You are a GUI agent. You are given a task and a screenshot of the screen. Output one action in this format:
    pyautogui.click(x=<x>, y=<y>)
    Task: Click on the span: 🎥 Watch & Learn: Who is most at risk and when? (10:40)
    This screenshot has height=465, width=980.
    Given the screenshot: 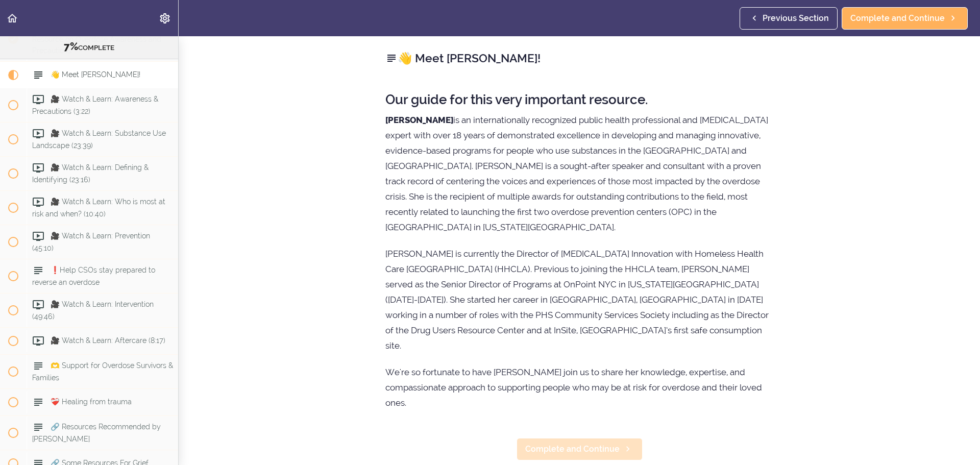 What is the action you would take?
    pyautogui.click(x=99, y=207)
    